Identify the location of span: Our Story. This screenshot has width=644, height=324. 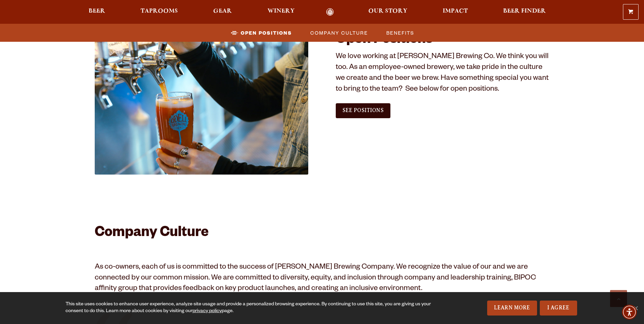
(388, 12).